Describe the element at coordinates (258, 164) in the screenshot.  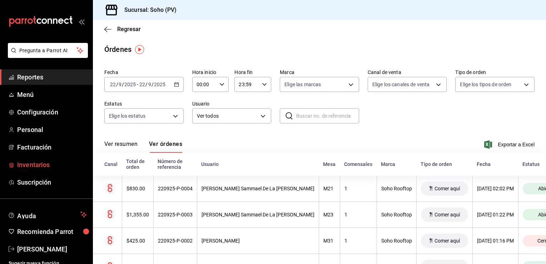
I see `div: Usuario` at that location.